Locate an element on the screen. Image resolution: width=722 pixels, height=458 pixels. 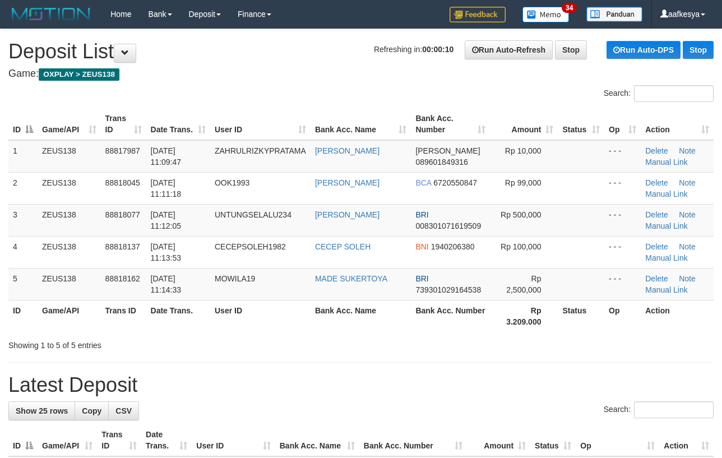
span: Copy 089601849316 to clipboard is located at coordinates (441, 162).